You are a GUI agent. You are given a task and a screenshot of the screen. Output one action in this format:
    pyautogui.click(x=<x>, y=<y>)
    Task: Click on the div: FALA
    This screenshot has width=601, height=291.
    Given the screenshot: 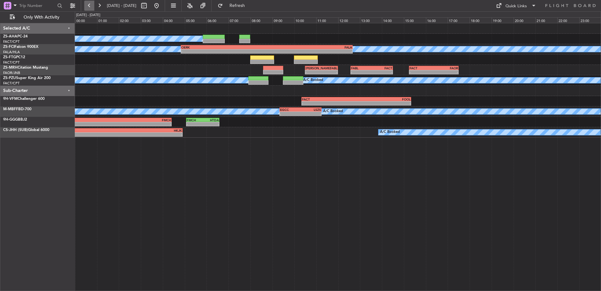 What is the action you would take?
    pyautogui.click(x=309, y=47)
    